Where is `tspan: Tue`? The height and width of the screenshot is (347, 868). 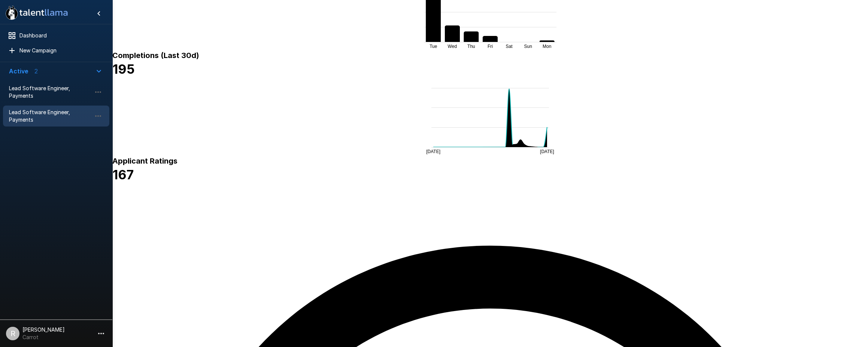 tspan: Tue is located at coordinates (433, 47).